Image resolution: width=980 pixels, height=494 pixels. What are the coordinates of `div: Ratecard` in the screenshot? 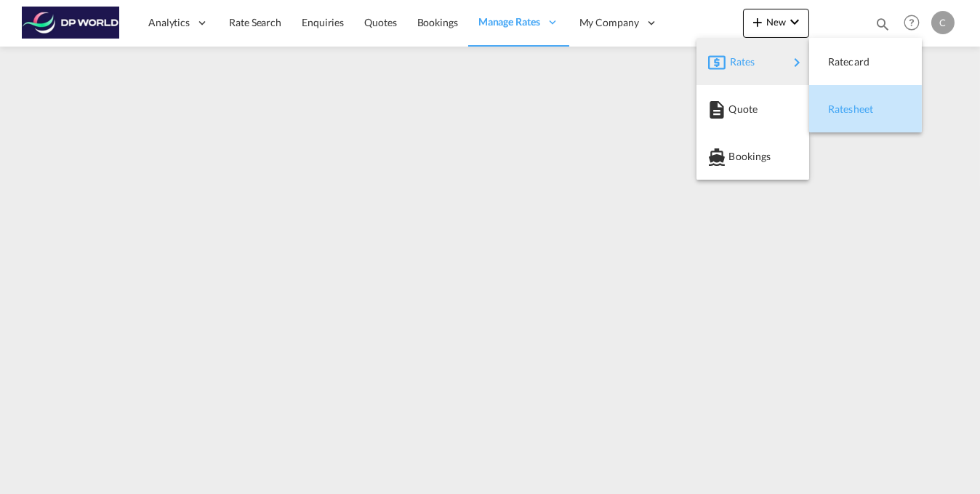 It's located at (865, 62).